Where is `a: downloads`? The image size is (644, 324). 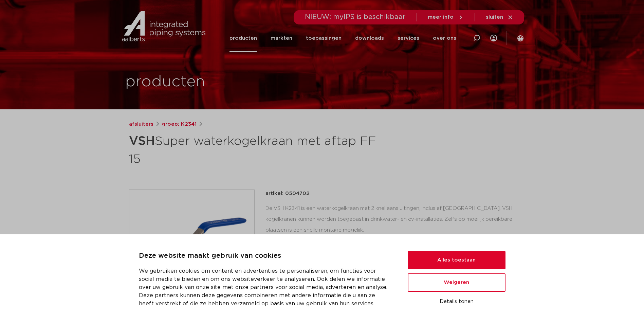 a: downloads is located at coordinates (369, 38).